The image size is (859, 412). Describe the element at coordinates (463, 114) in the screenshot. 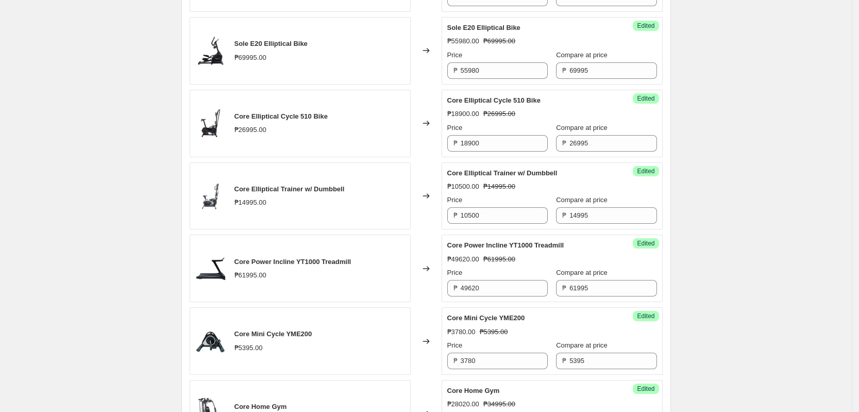

I see `div: ₱18900.00` at that location.